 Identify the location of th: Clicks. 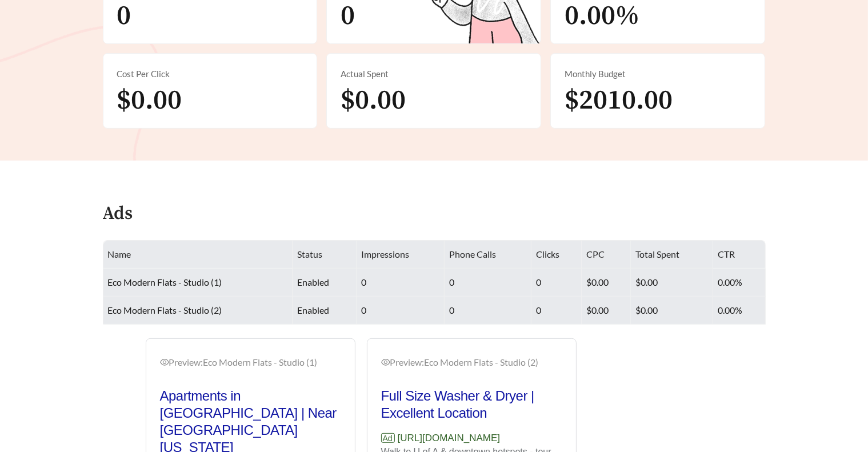
(557, 254).